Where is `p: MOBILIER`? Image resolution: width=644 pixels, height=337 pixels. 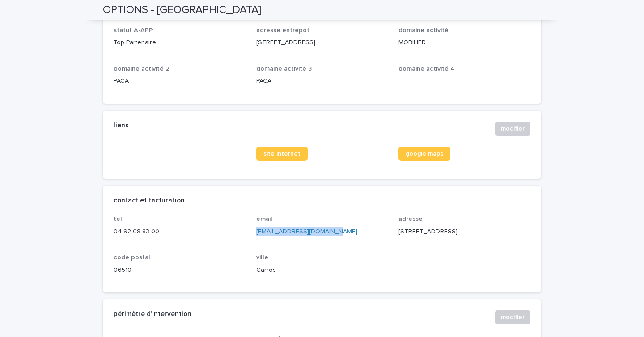 p: MOBILIER is located at coordinates (464, 42).